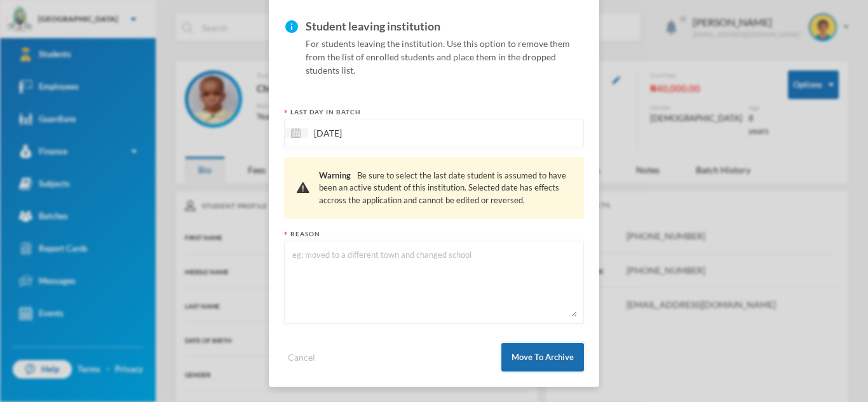 The height and width of the screenshot is (402, 868). I want to click on i: info, so click(292, 25).